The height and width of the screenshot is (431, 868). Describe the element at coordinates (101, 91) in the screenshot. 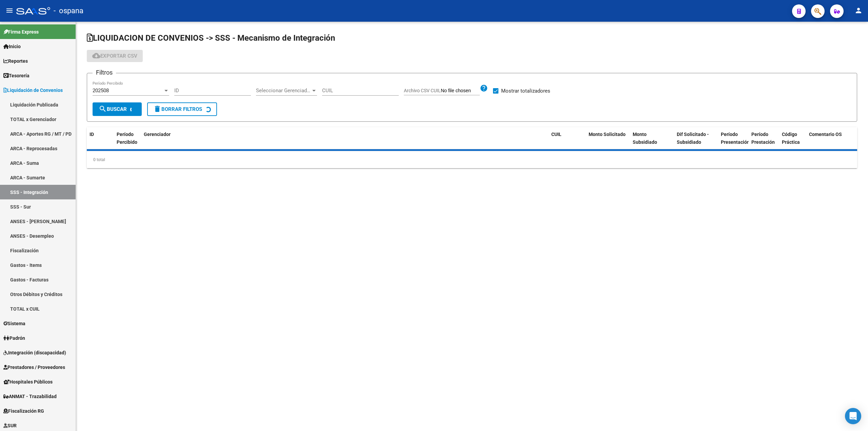

I see `span: 202508` at that location.